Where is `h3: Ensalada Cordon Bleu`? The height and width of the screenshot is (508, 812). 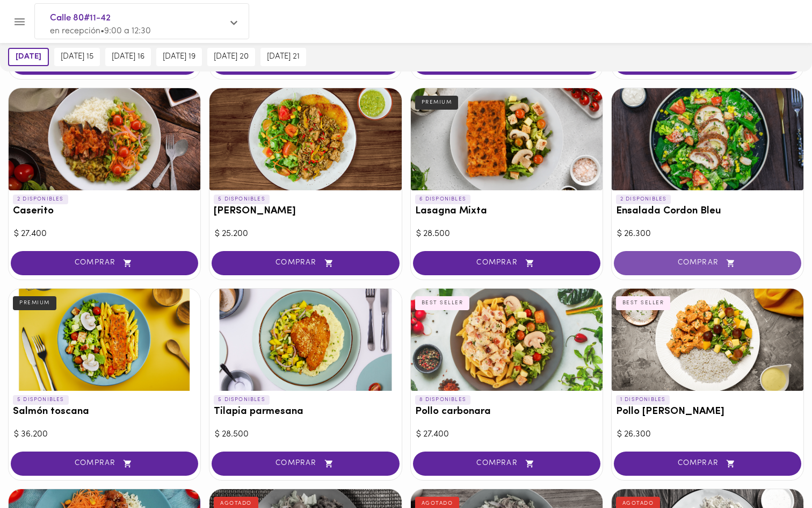
h3: Ensalada Cordon Bleu is located at coordinates (708, 212).